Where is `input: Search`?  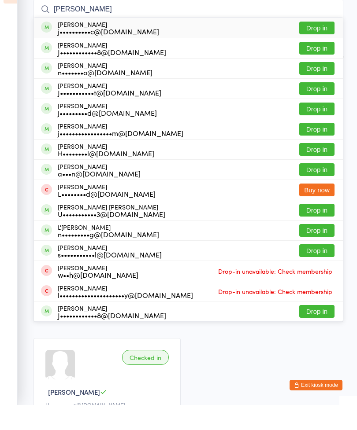 input: Search is located at coordinates (188, 34).